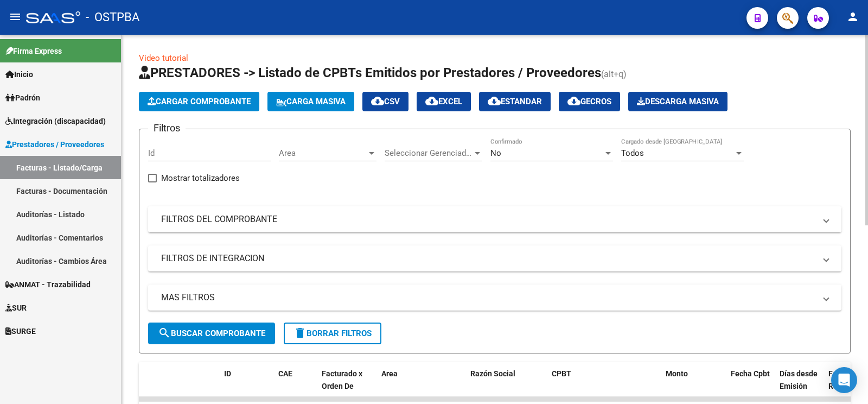 This screenshot has width=868, height=404. What do you see at coordinates (496, 153) in the screenshot?
I see `span: No` at bounding box center [496, 153].